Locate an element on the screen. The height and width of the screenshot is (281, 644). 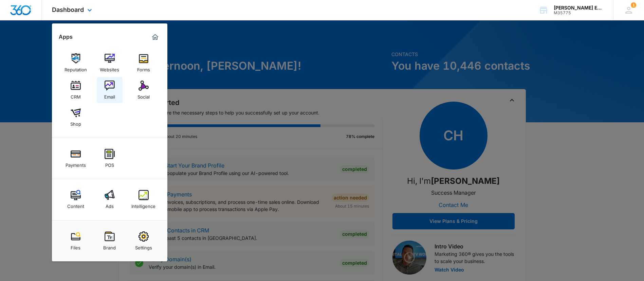
a: Files is located at coordinates (76, 241).